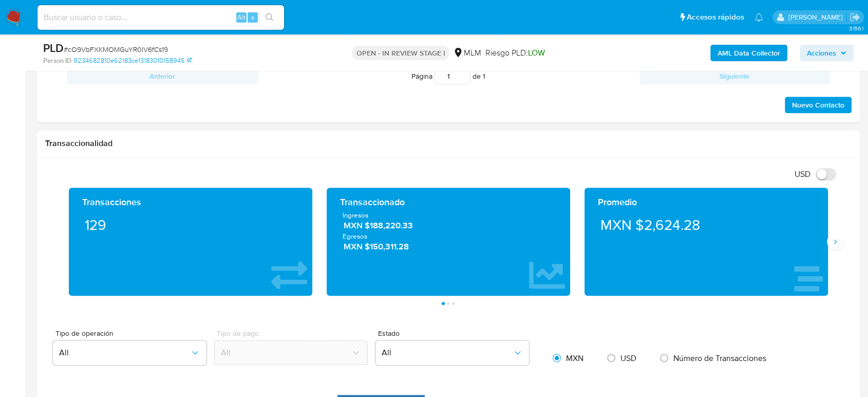  Describe the element at coordinates (54, 48) in the screenshot. I see `b: PLD` at that location.